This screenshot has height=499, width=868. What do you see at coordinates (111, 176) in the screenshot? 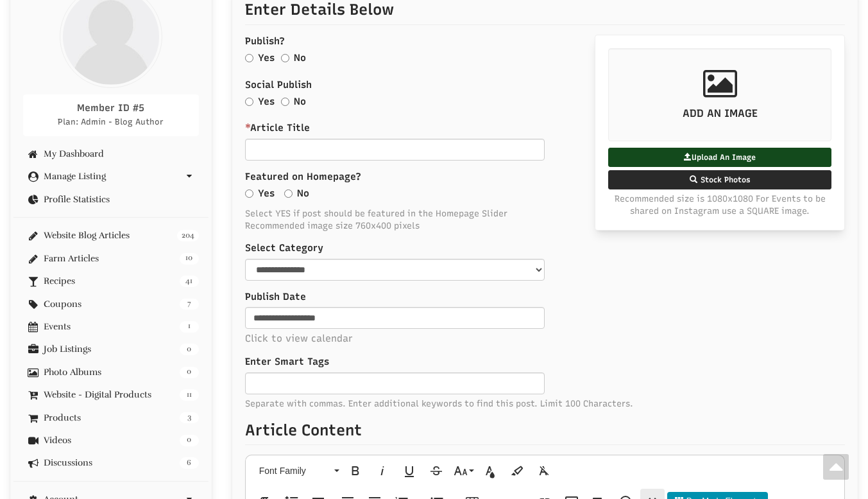
I see `a: Manage Listing` at bounding box center [111, 176].